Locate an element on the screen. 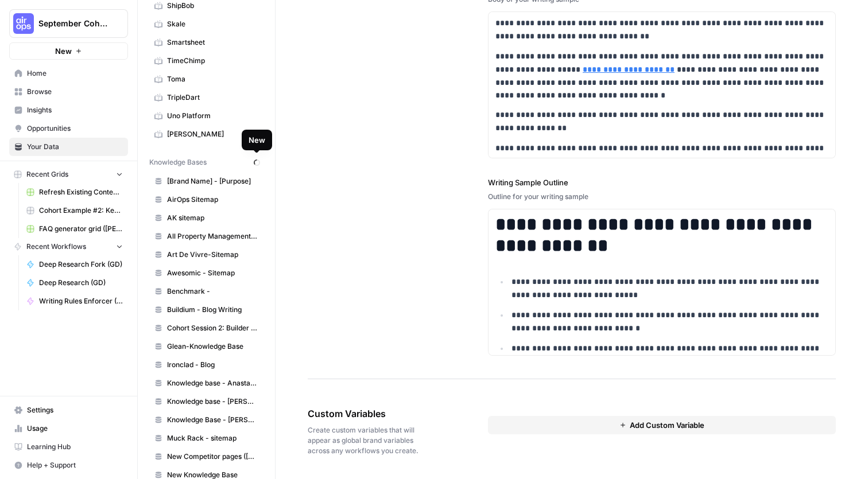  span: Recent Workflows is located at coordinates (56, 246).